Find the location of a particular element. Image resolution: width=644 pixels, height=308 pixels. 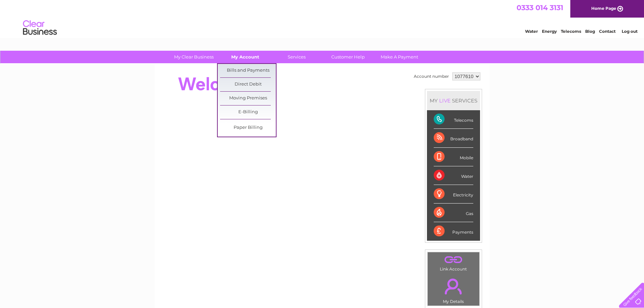

a: Telecoms is located at coordinates (571, 31).